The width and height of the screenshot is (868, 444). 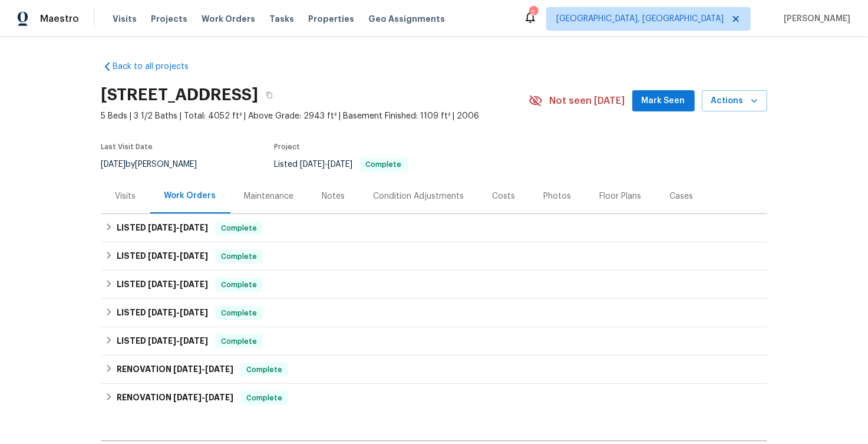 What do you see at coordinates (621, 196) in the screenshot?
I see `div: Floor Plans` at bounding box center [621, 196].